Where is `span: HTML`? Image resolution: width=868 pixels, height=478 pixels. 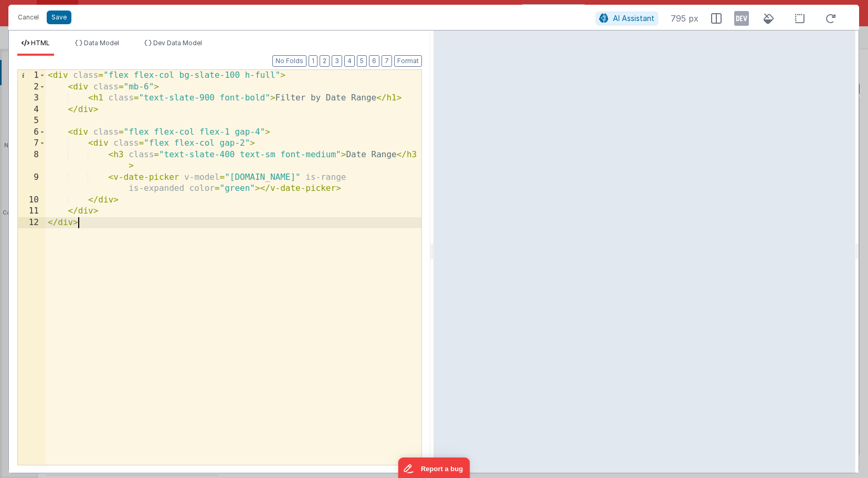 span: HTML is located at coordinates (41, 43).